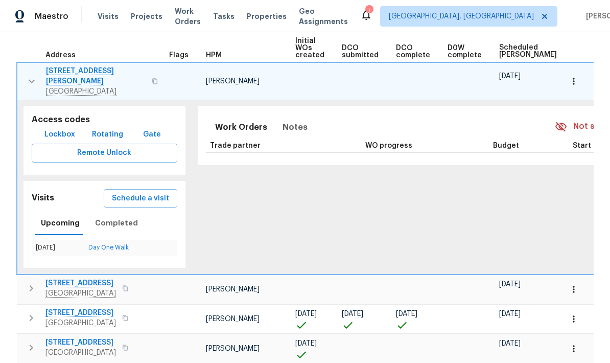  Describe the element at coordinates (60, 223) in the screenshot. I see `span: Upcoming` at that location.